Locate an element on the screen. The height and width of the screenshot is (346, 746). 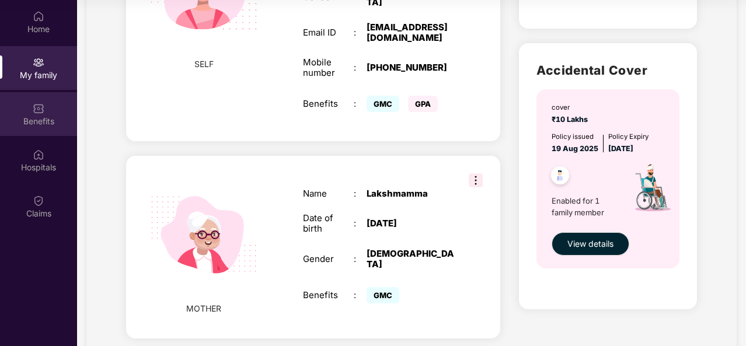
h2: Accidental Cover is located at coordinates (608, 70).